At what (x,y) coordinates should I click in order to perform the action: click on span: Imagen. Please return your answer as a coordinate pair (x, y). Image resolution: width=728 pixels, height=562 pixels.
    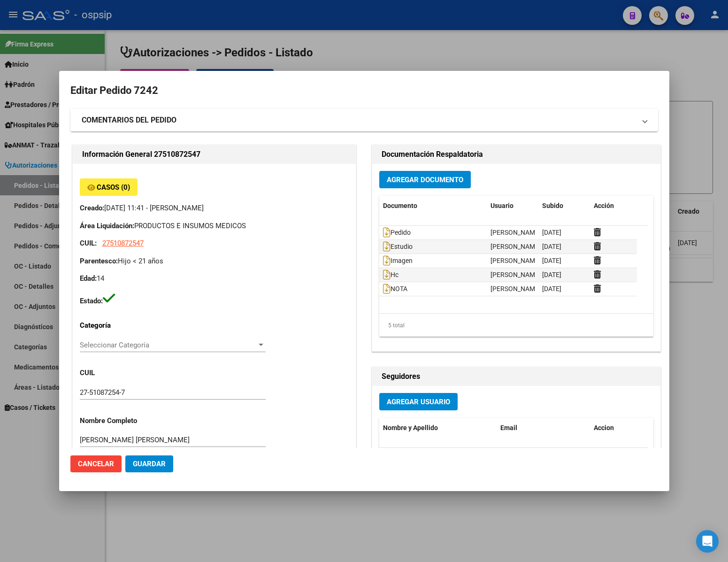
    Looking at the image, I should click on (397, 261).